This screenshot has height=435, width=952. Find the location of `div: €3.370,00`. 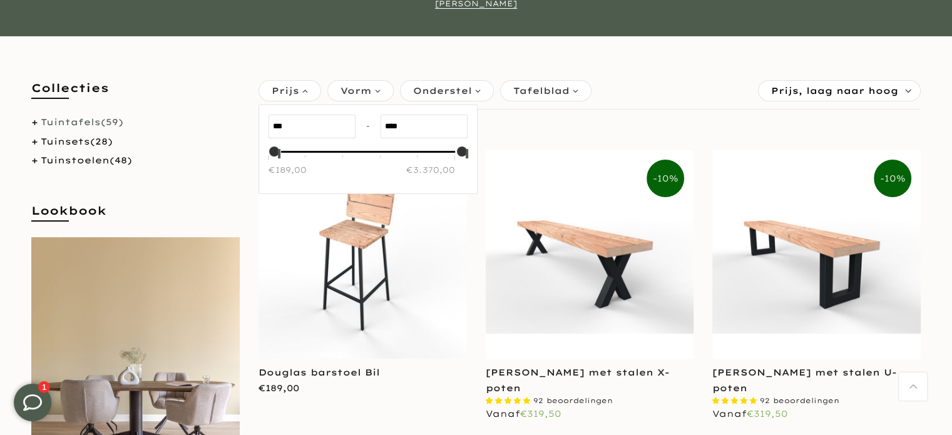

div: €3.370,00 is located at coordinates (431, 169).